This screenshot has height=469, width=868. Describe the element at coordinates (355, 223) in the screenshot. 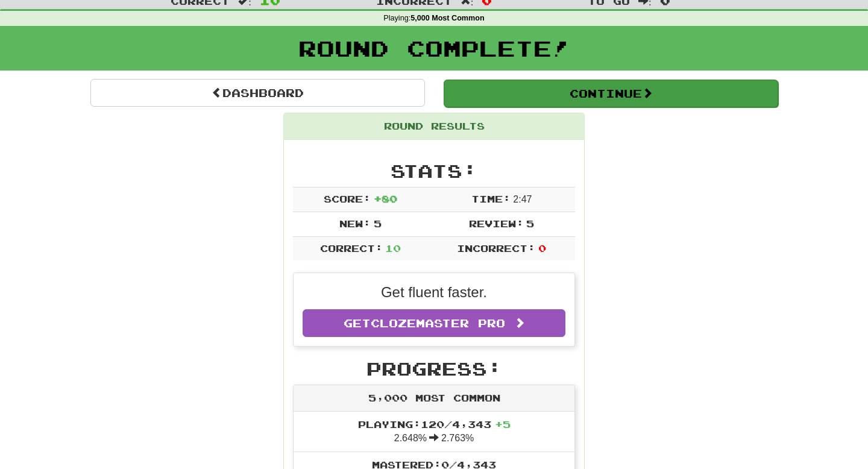

I see `span: New:` at that location.